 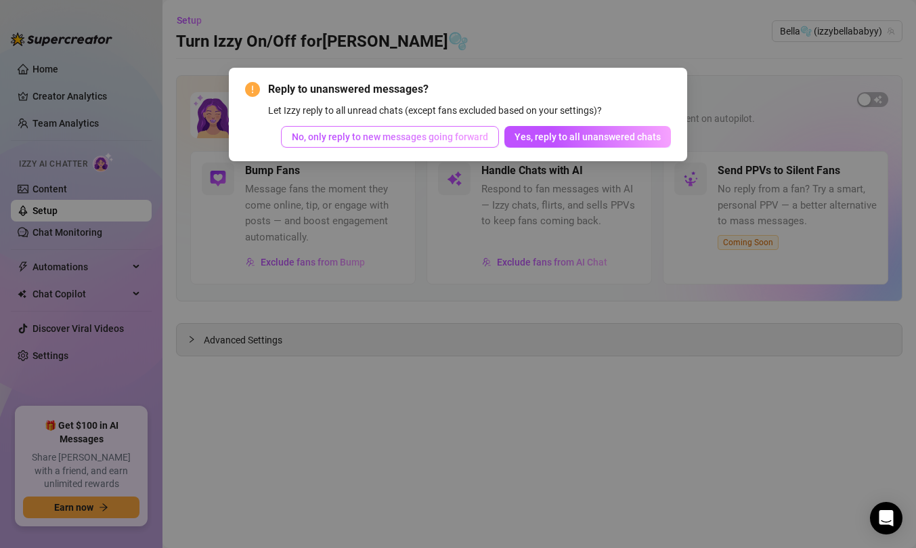 I want to click on button: Yes, reply to all unanswered chats, so click(x=588, y=137).